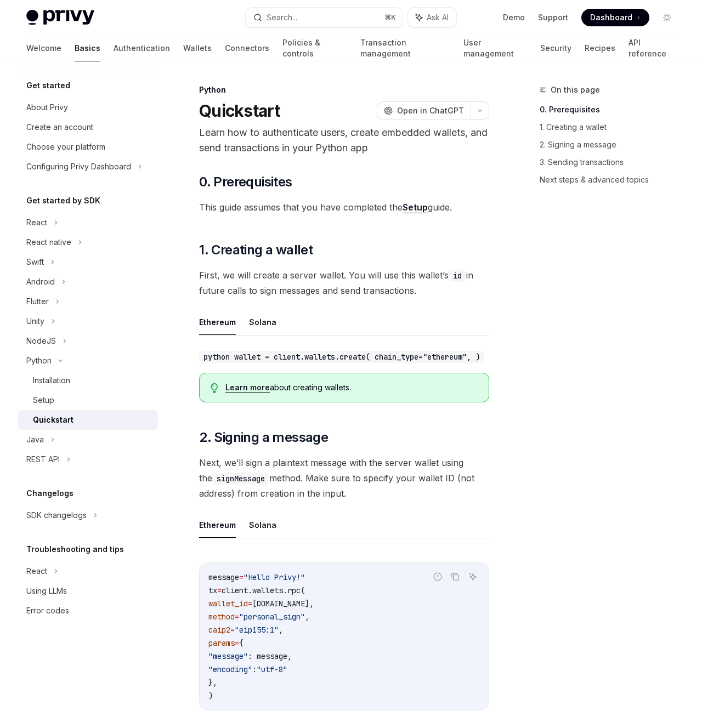 This screenshot has height=728, width=702. What do you see at coordinates (47, 592) in the screenshot?
I see `div: Using LLMs` at bounding box center [47, 592].